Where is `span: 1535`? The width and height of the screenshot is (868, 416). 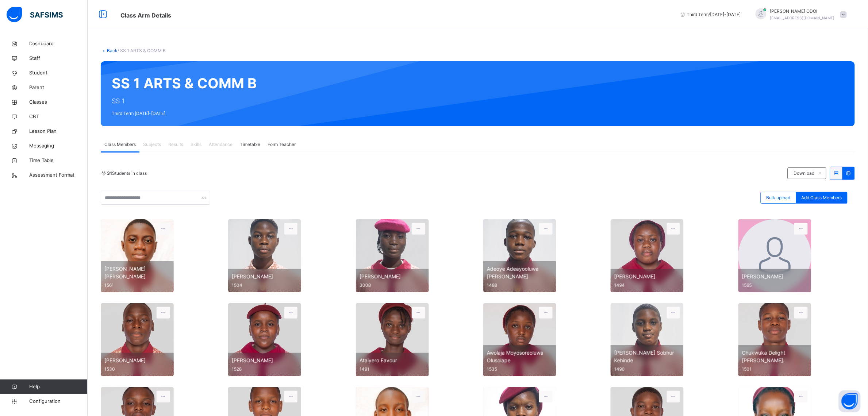 span: 1535 is located at coordinates (520, 369).